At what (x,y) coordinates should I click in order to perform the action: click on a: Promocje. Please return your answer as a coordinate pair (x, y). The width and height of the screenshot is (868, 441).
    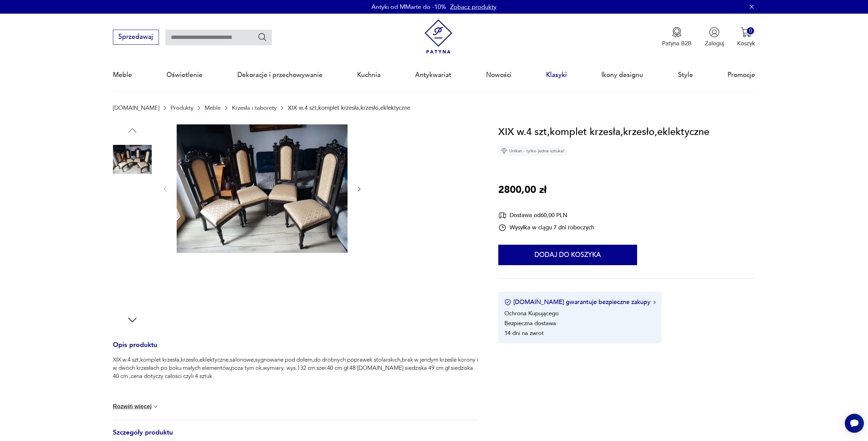
    Looking at the image, I should click on (741, 75).